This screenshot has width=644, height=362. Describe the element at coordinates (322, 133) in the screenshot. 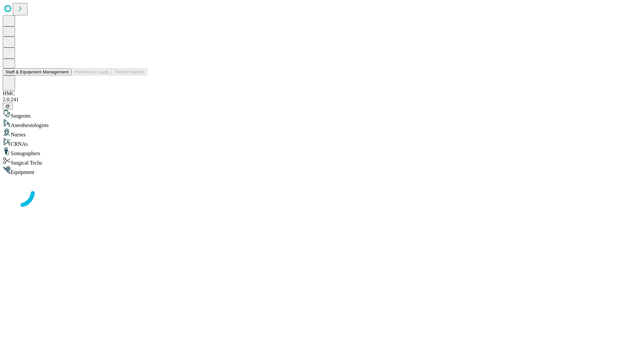

I see `div: Nurses` at that location.